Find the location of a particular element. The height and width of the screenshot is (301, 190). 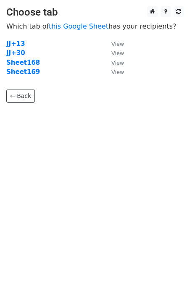

strong: JJ+13 is located at coordinates (16, 44).